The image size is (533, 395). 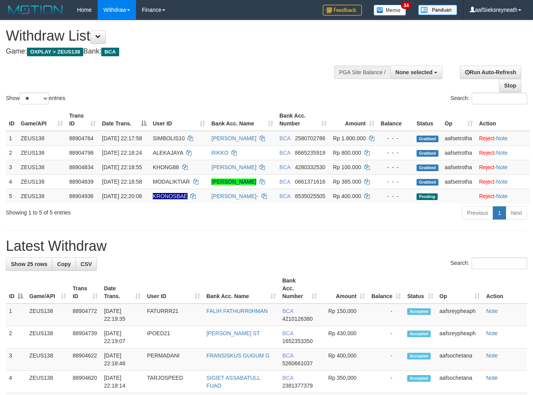 What do you see at coordinates (85, 360) in the screenshot?
I see `td: 88904622` at bounding box center [85, 360].